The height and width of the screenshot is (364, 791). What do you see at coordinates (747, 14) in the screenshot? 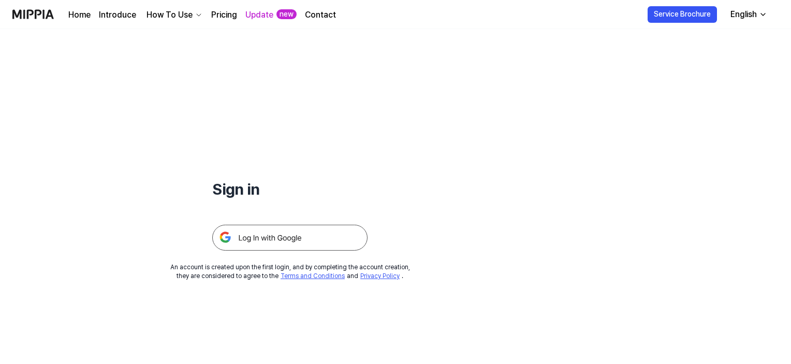
I see `button: English` at bounding box center [747, 14].